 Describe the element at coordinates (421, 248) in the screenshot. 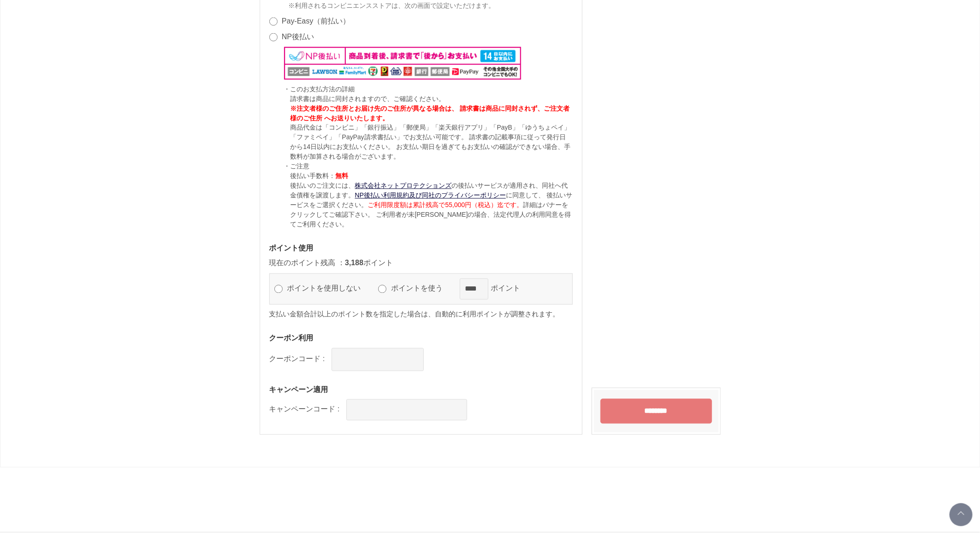

I see `h3: ポイント使用` at that location.